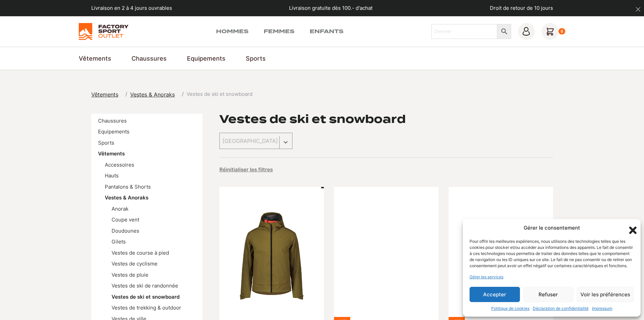  Describe the element at coordinates (120, 209) in the screenshot. I see `a: Anorak` at that location.